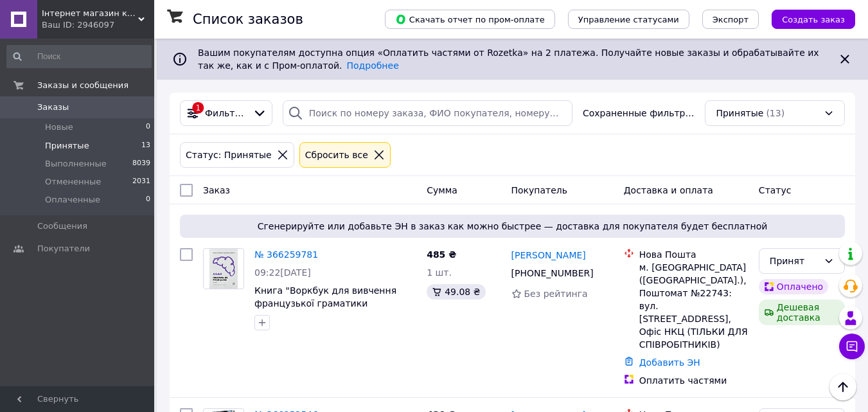  I want to click on span: Создать заказ, so click(813, 19).